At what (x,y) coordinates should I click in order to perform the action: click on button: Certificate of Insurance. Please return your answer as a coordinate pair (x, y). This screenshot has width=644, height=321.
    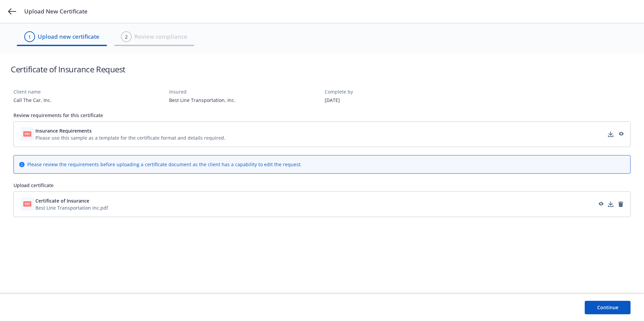
    Looking at the image, I should click on (72, 201).